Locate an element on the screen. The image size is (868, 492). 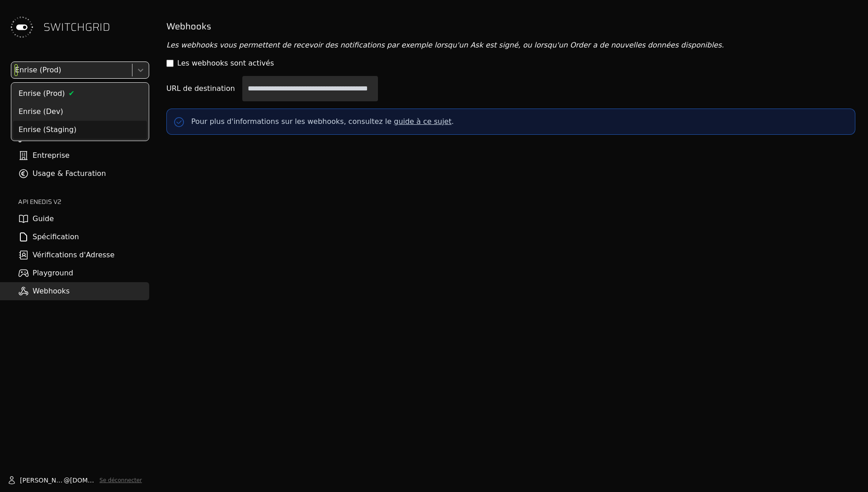
div: Enrise (Staging) is located at coordinates (80, 130).